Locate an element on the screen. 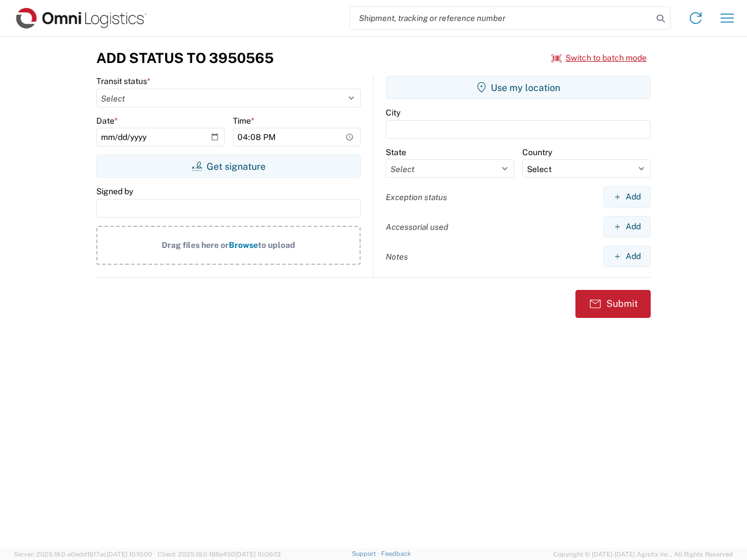  span: Browse is located at coordinates (243, 245).